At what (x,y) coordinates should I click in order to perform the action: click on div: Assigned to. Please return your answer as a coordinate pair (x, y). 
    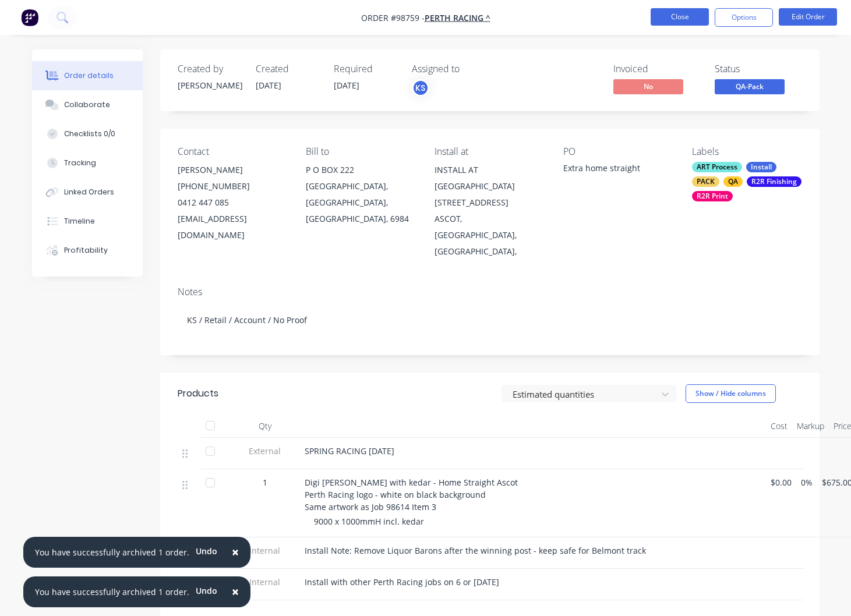
    Looking at the image, I should click on (470, 69).